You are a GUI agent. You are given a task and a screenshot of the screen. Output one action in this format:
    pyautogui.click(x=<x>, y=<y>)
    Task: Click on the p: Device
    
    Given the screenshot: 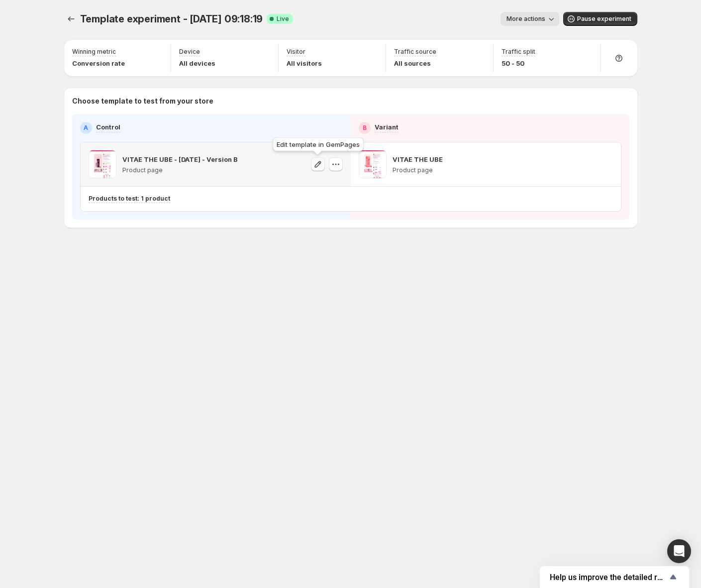 What is the action you would take?
    pyautogui.click(x=189, y=52)
    